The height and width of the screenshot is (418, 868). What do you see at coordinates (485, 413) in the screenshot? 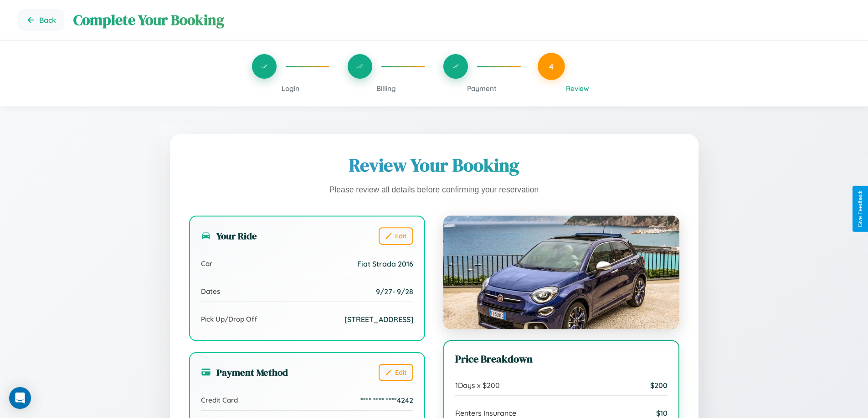
I see `span: Renters Insurance` at bounding box center [485, 413].